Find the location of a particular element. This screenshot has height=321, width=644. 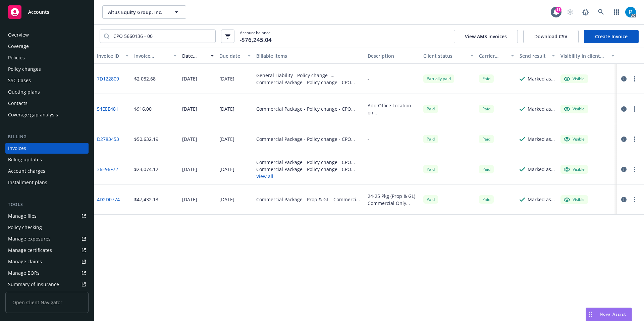

button: Carrier status is located at coordinates (497, 56).